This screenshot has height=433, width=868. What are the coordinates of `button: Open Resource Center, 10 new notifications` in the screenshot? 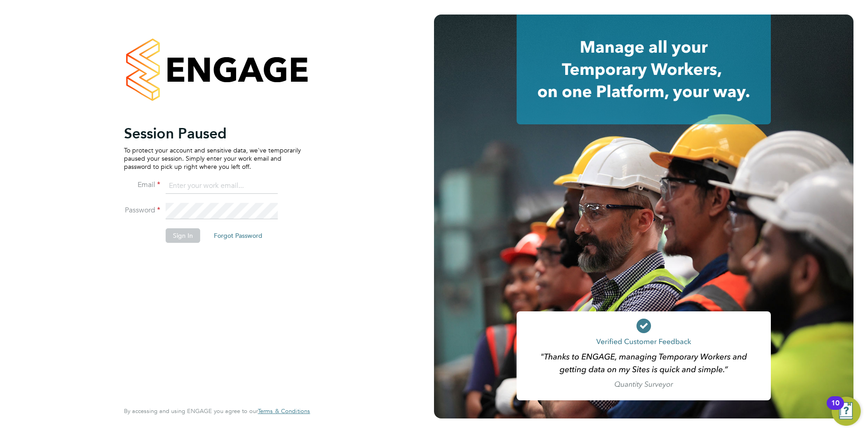 It's located at (846, 412).